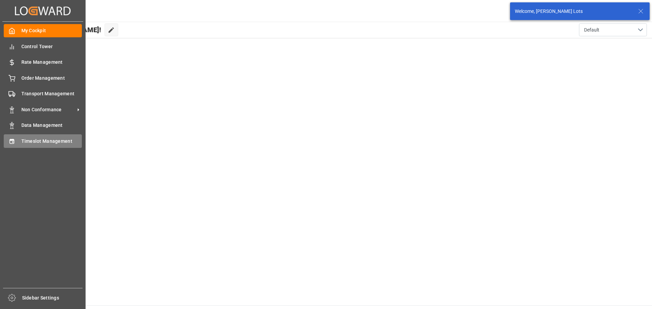 The height and width of the screenshot is (309, 652). I want to click on a: Transport Management, so click(43, 94).